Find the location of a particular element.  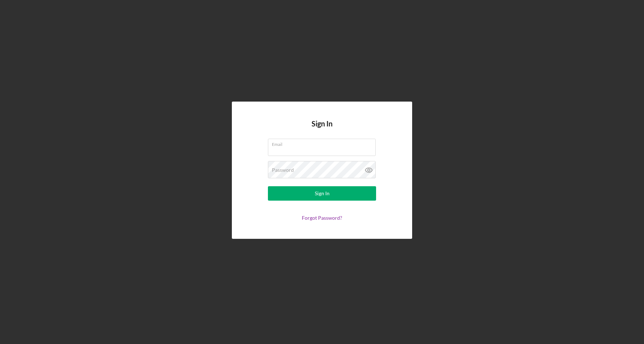

h4: Sign In is located at coordinates (322, 129).